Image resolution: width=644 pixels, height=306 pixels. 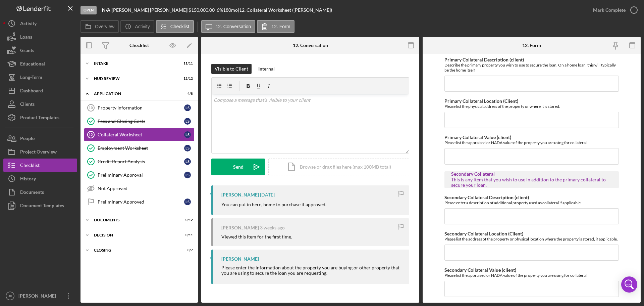 What do you see at coordinates (139, 161) in the screenshot?
I see `a: Credit Report AnalysisLS` at bounding box center [139, 161].